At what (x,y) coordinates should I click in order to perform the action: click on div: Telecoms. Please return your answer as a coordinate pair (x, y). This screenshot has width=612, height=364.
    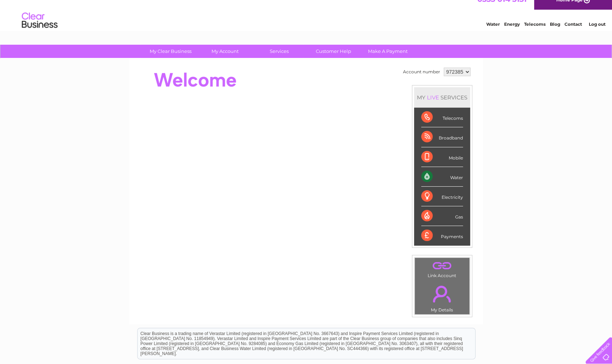
    Looking at the image, I should click on (442, 117).